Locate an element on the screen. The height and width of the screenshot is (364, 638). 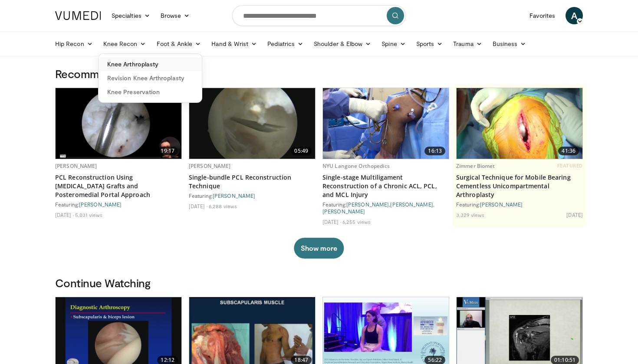
h3: Recommended for You is located at coordinates (319, 74).